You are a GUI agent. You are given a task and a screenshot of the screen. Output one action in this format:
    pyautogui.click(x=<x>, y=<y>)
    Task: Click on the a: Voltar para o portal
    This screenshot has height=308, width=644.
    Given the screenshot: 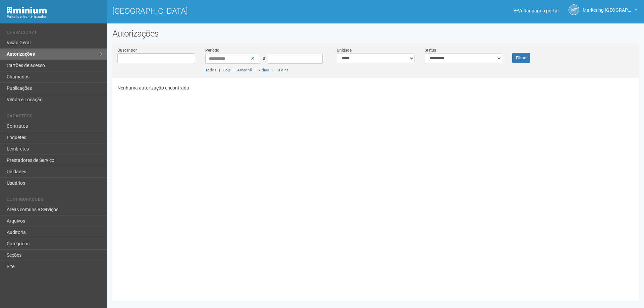 What is the action you would take?
    pyautogui.click(x=536, y=11)
    